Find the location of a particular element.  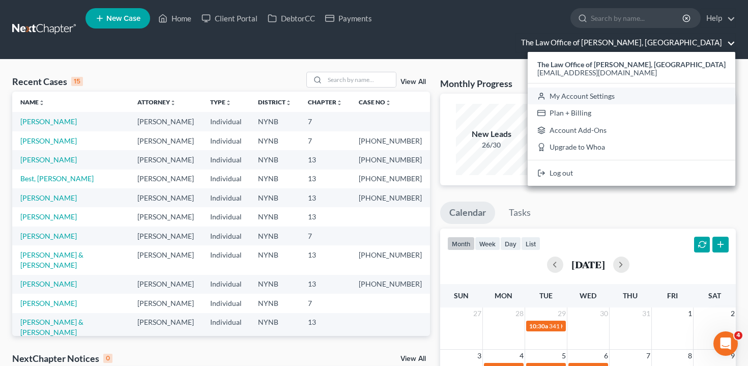

a: View All is located at coordinates (413, 359).